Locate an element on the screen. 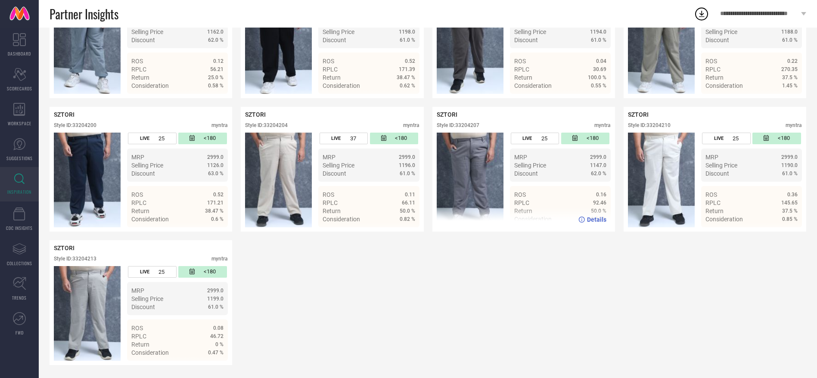 The image size is (817, 378). span: 0.82 % is located at coordinates (408, 219).